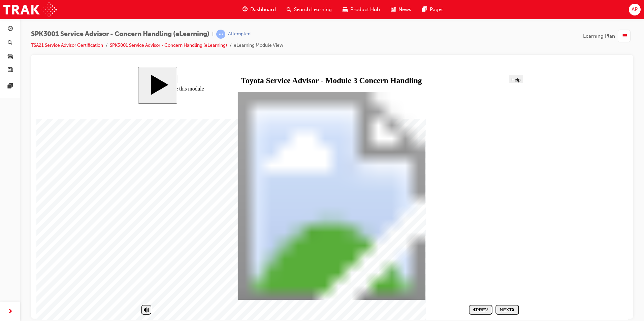 This screenshot has width=644, height=321. What do you see at coordinates (313, 10) in the screenshot?
I see `span: Search Learning` at bounding box center [313, 10].